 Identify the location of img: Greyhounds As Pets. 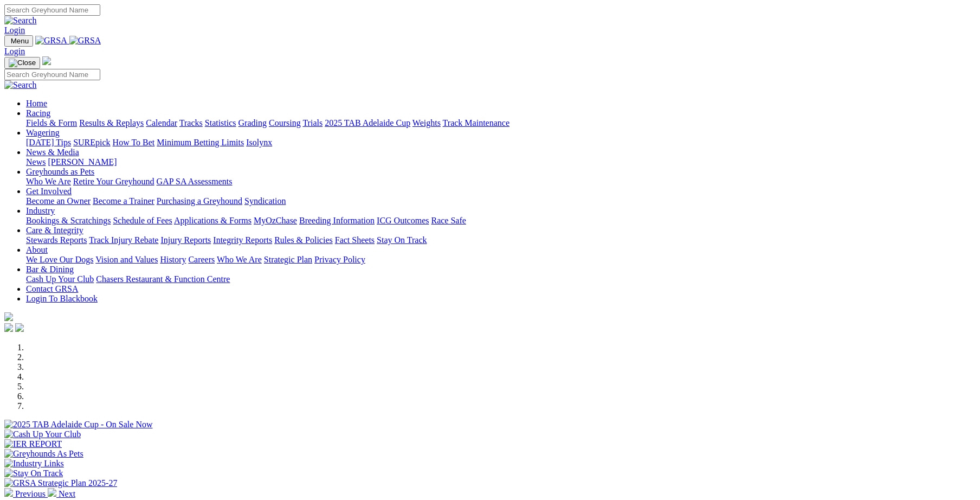
(44, 454).